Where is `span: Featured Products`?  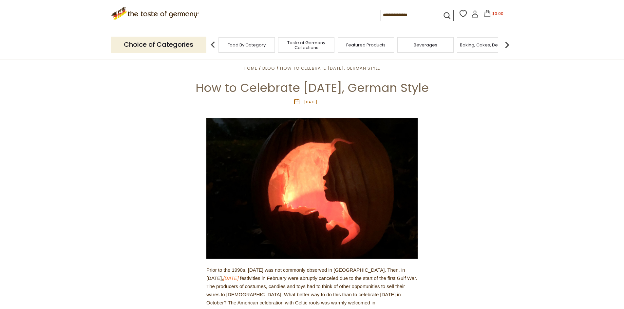 span: Featured Products is located at coordinates (366, 45).